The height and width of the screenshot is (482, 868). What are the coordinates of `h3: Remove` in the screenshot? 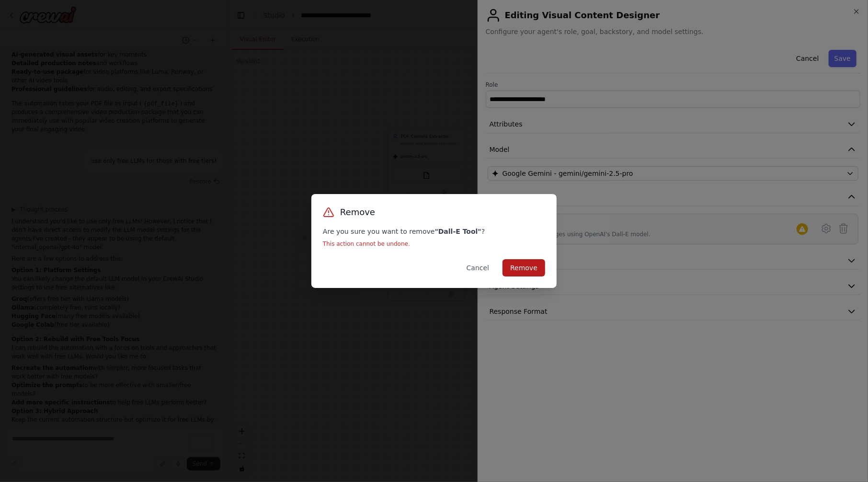 It's located at (357, 212).